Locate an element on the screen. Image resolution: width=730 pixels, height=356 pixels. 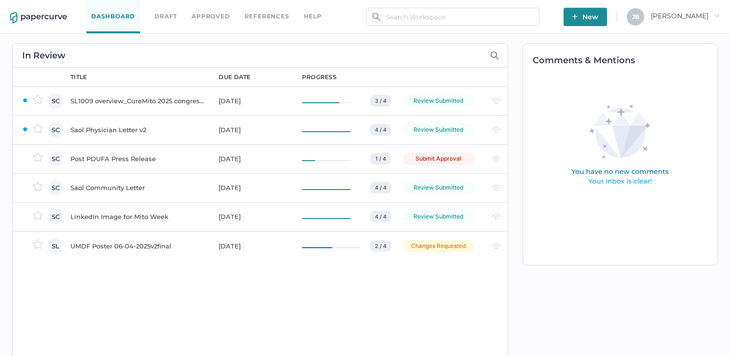
div: 2 / 4 is located at coordinates (381, 246).